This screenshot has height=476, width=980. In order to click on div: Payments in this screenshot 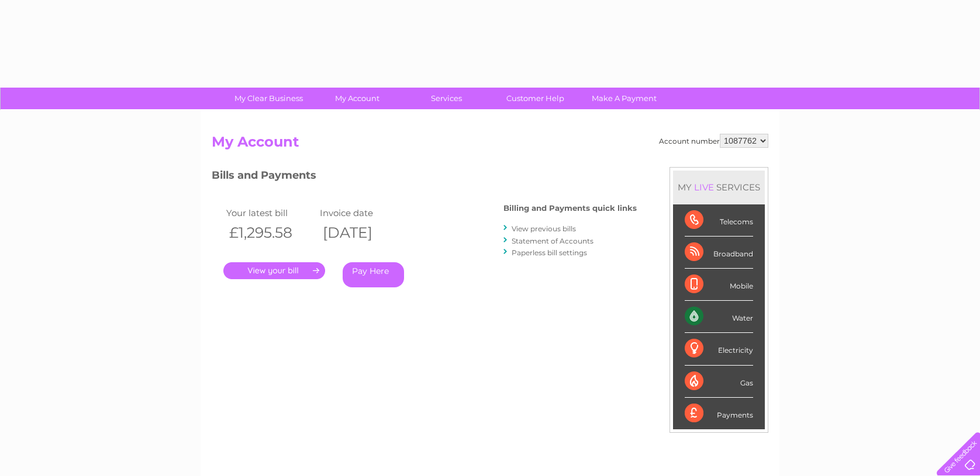, I will do `click(719, 414)`.